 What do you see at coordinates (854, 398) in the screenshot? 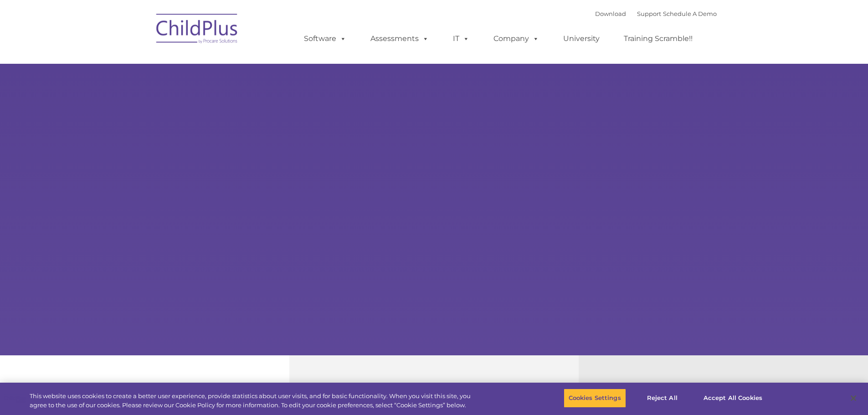
I see `button: Close` at bounding box center [854, 398].